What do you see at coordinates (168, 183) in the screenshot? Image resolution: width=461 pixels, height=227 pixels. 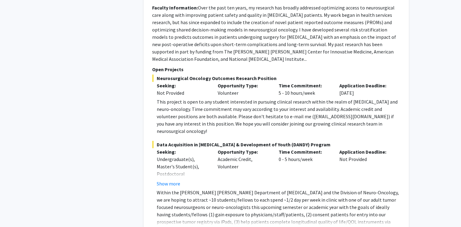 I see `button: Show more` at bounding box center [168, 183].